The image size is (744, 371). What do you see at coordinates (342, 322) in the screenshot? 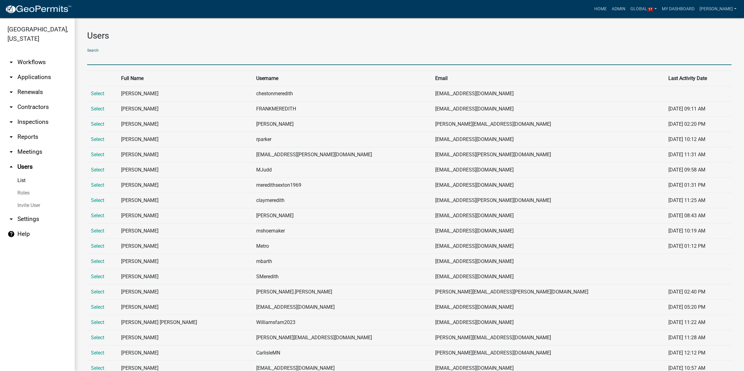
I see `td: Williamsfam2023` at bounding box center [342, 322].